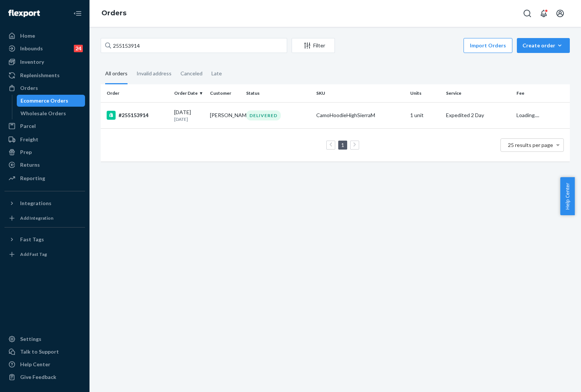 This screenshot has width=581, height=392. I want to click on div: Settings, so click(31, 339).